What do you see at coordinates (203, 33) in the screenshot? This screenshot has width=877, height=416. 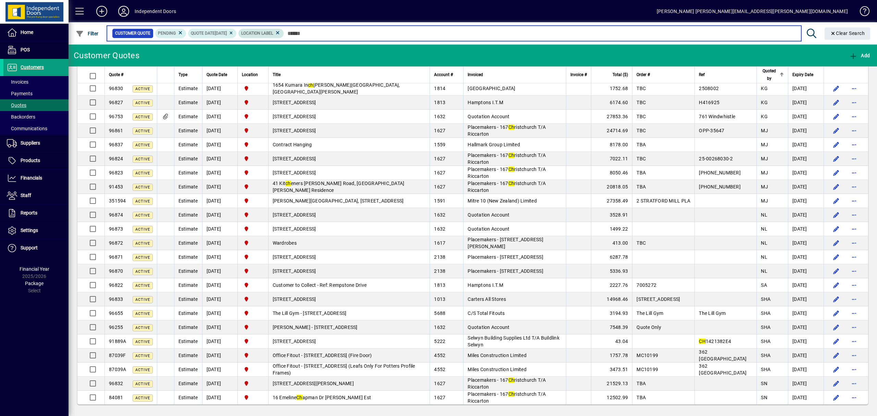 I see `span: Quote date` at bounding box center [203, 33].